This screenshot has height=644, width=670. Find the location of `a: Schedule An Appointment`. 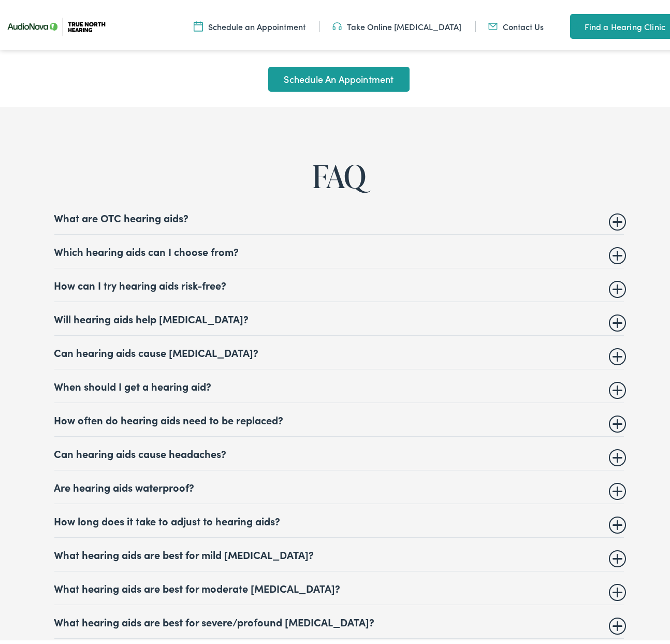

a: Schedule An Appointment is located at coordinates (339, 76).